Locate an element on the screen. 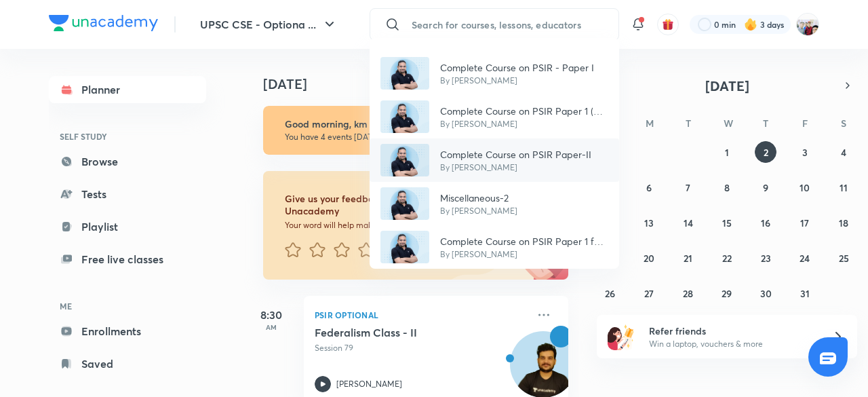 Image resolution: width=868 pixels, height=397 pixels. p: Complete Course on PSIR Paper-II is located at coordinates (515, 154).